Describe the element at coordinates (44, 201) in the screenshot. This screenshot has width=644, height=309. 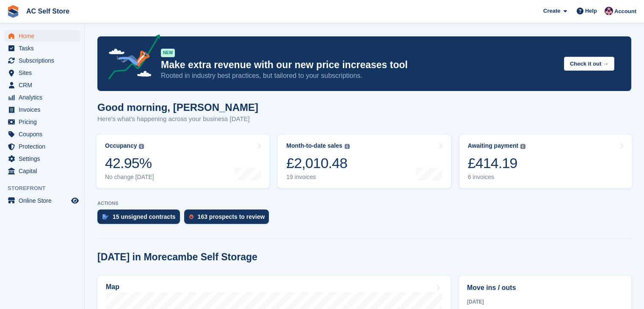
I see `span: Online Store` at that location.